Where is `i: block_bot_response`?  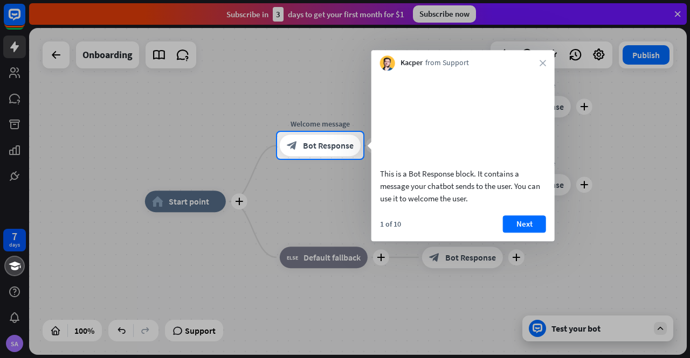
i: block_bot_response is located at coordinates (292, 145).